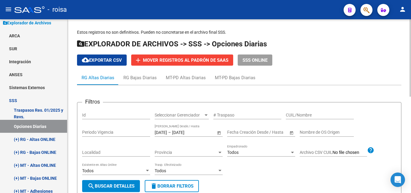 This screenshot has width=411, height=193. Describe the element at coordinates (27, 23) in the screenshot. I see `span: Explorador de Archivos` at that location.